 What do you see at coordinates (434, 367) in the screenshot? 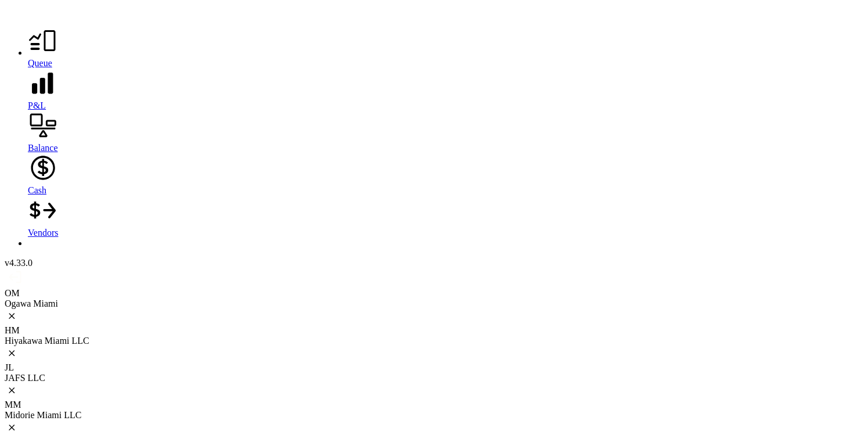
I see `div: JL` at bounding box center [434, 367].